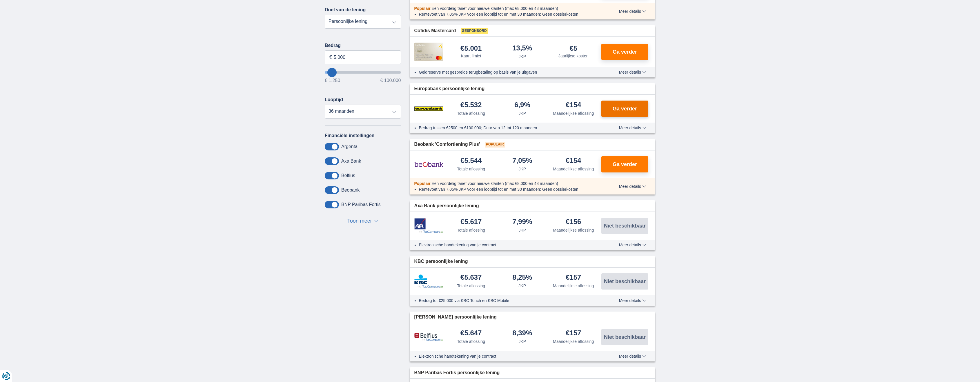 Image resolution: width=980 pixels, height=382 pixels. What do you see at coordinates (429, 109) in the screenshot?
I see `img: product.pl.alt Europabank` at bounding box center [429, 109].